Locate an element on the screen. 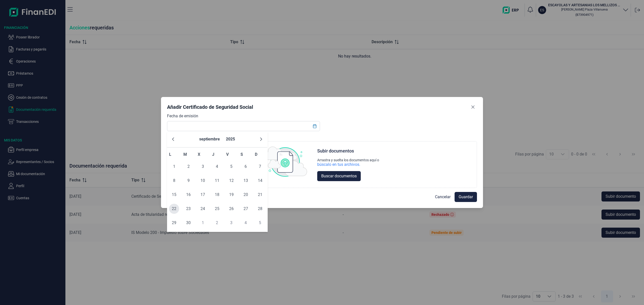 Image resolution: width=644 pixels, height=305 pixels. td: 01/10/2025 is located at coordinates (203, 223).